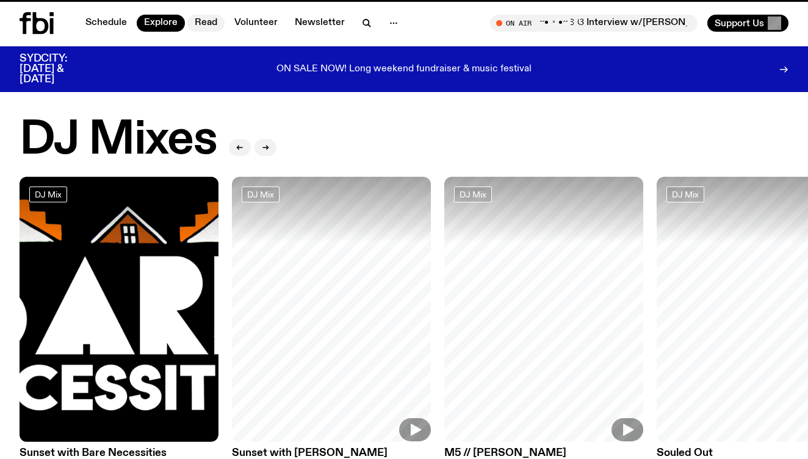 Image resolution: width=808 pixels, height=459 pixels. Describe the element at coordinates (320, 23) in the screenshot. I see `a: Newsletter` at that location.